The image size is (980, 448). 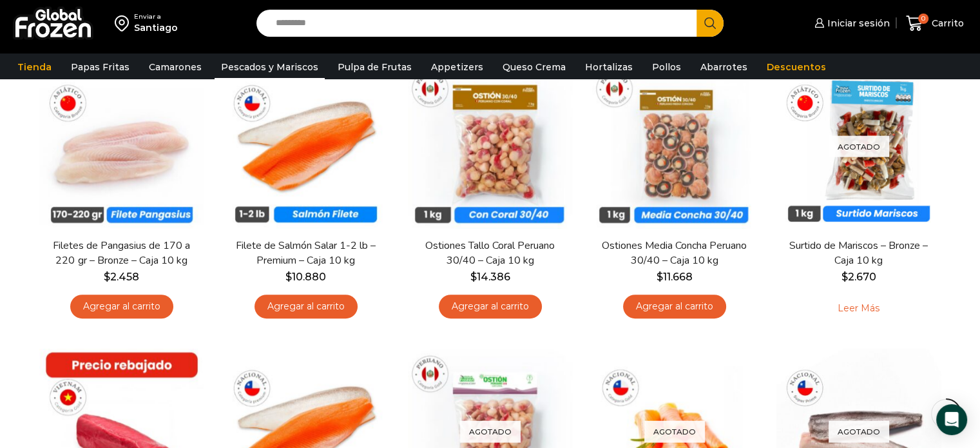 What do you see at coordinates (156, 17) in the screenshot?
I see `div: Enviar a` at bounding box center [156, 17].